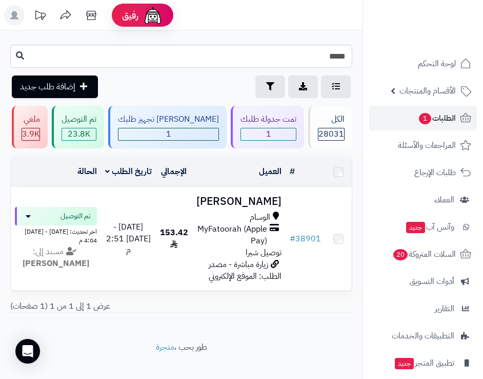  I want to click on span: السلات المتروكة, so click(424, 254).